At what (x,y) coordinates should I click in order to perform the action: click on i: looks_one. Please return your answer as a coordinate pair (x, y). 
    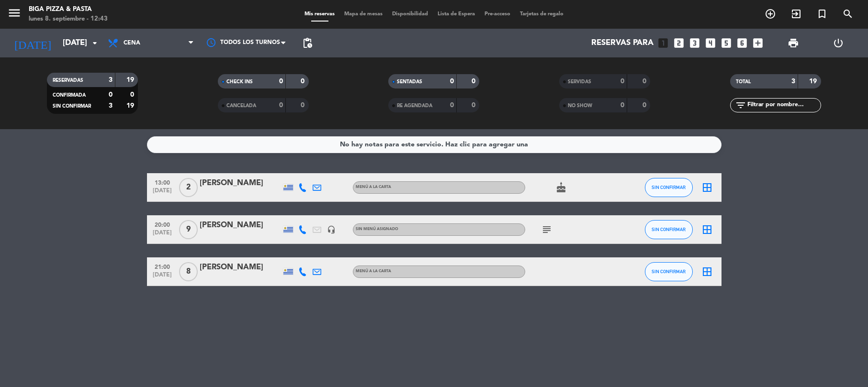
    Looking at the image, I should click on (663, 43).